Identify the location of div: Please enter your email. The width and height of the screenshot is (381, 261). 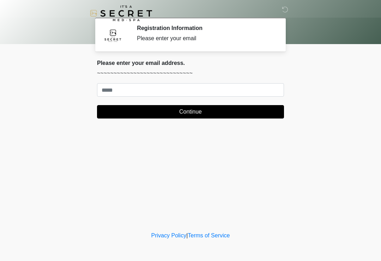
(205, 38).